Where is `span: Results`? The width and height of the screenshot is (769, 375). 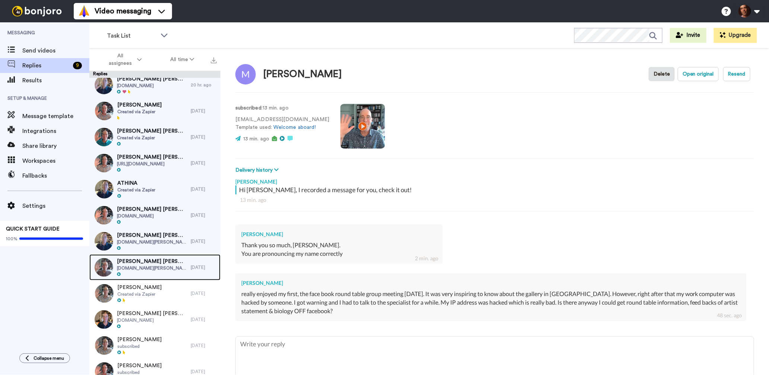
span: Results is located at coordinates (56, 80).